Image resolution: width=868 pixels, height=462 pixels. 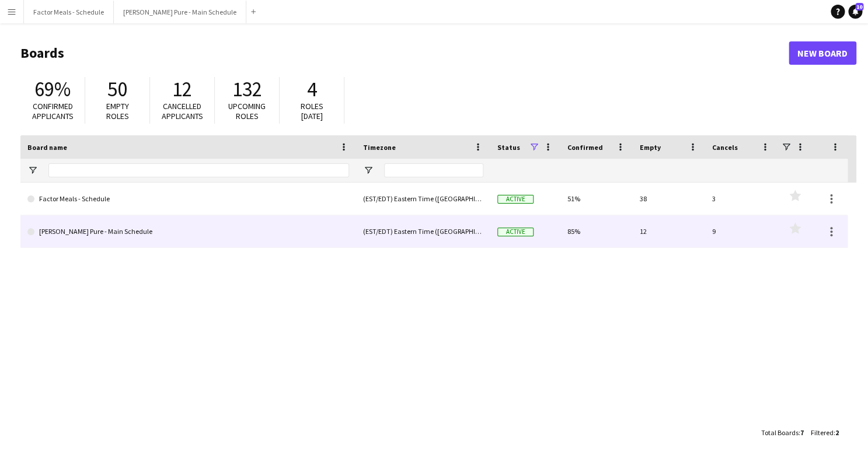 I want to click on span: 50, so click(x=117, y=89).